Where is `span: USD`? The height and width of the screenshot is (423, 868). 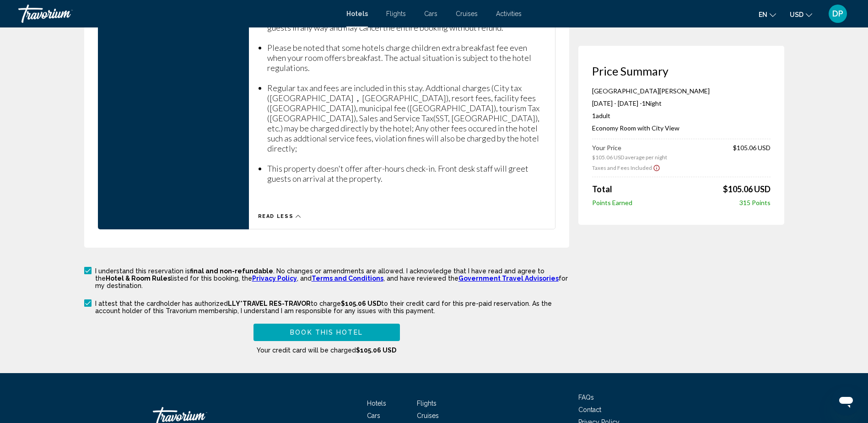
span: USD is located at coordinates (797, 14).